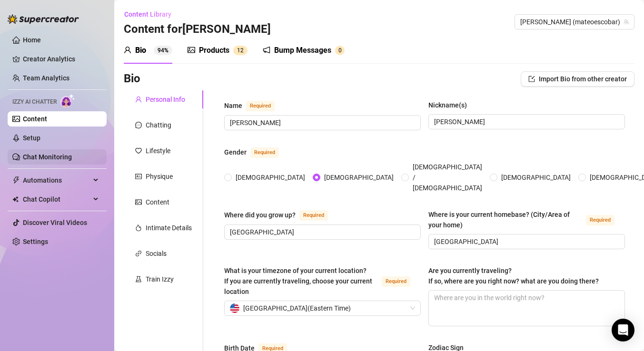  What do you see at coordinates (43, 19) in the screenshot?
I see `img: logo-BBDzfeDw.svg` at bounding box center [43, 19].